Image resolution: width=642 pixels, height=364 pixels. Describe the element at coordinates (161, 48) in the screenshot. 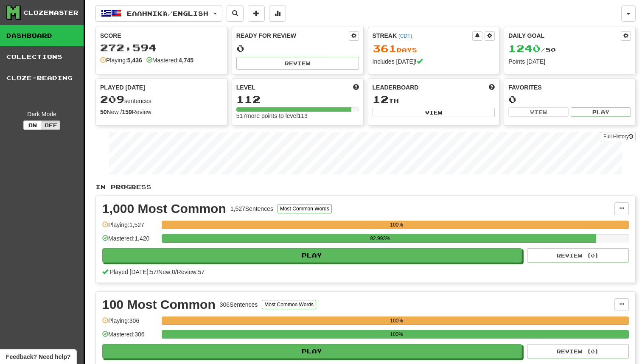

I see `div: 272,594` at that location.